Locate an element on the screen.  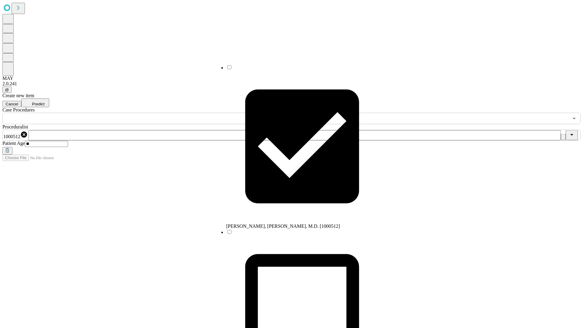
div: 1000512 is located at coordinates (15, 135).